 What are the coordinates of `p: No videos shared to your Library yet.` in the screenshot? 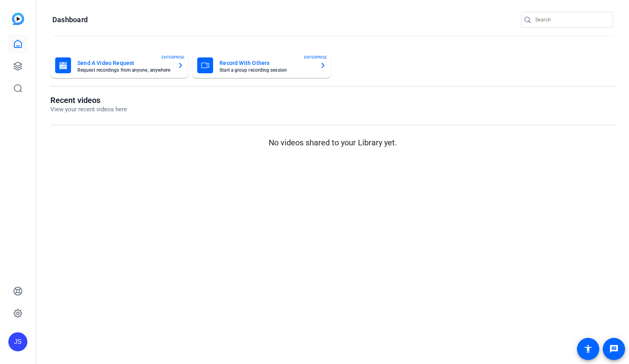 It's located at (332, 142).